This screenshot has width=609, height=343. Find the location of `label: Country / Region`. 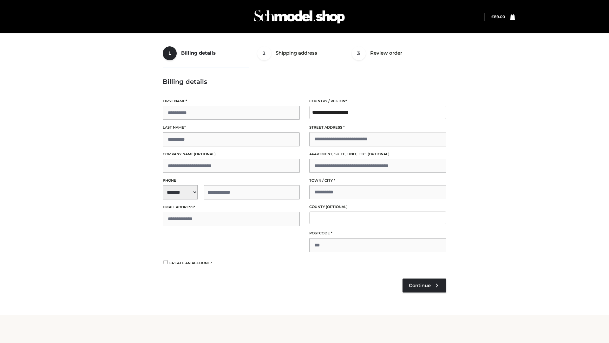

label: Country / Region is located at coordinates (378, 101).